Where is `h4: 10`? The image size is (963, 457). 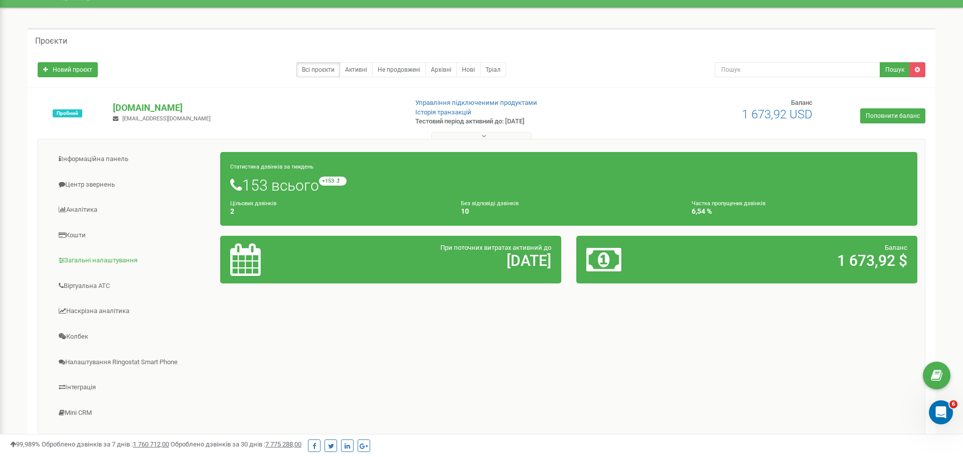
h4: 10 is located at coordinates (568, 211).